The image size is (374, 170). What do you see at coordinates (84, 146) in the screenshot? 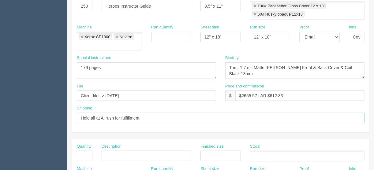
I see `label: Quantity` at bounding box center [84, 146].